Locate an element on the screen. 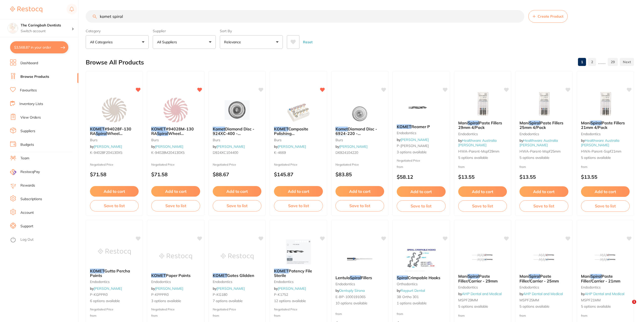 Image resolution: width=644 pixels, height=322 pixels. a: Inventory Lists is located at coordinates (31, 104).